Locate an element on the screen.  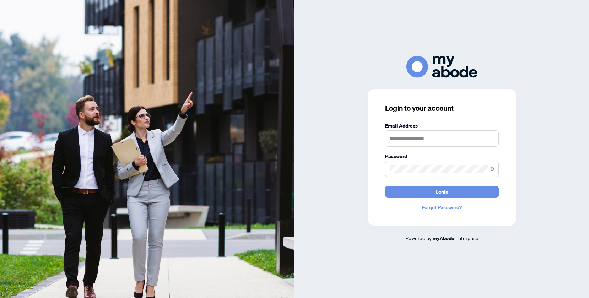
h3: Login to your account is located at coordinates (442, 108).